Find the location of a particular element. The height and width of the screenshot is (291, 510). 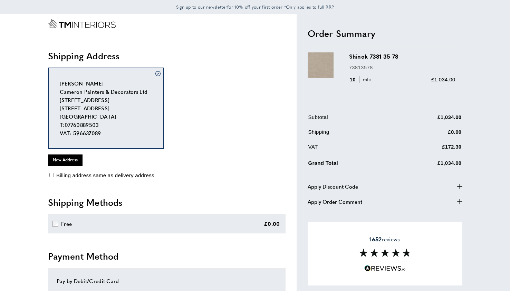

span: rolls is located at coordinates (366, 79).